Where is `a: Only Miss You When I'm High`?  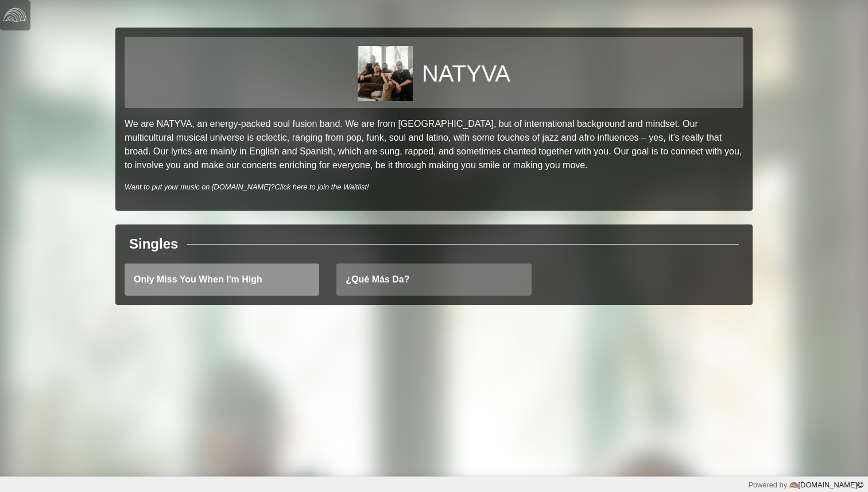 a: Only Miss You When I'm High is located at coordinates (221, 280).